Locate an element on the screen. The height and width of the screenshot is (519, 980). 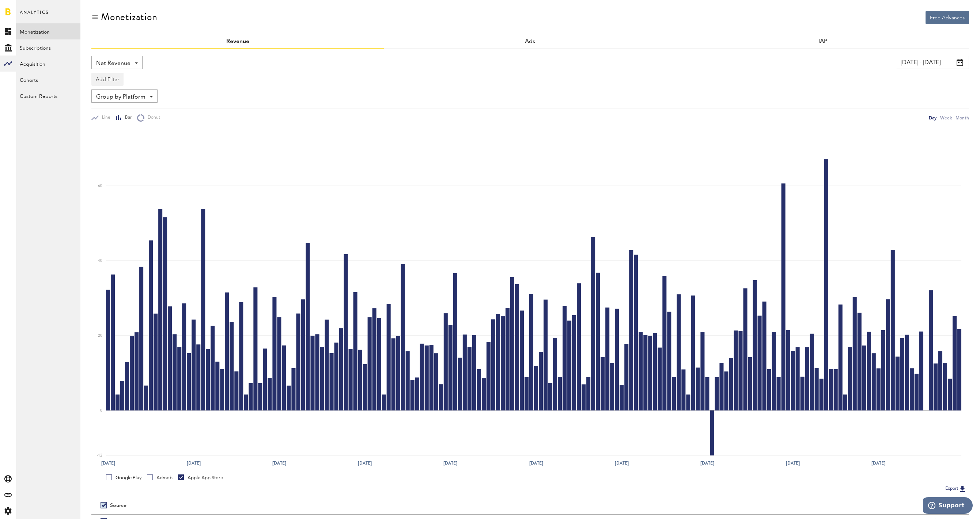
div: Period total is located at coordinates (749, 505).